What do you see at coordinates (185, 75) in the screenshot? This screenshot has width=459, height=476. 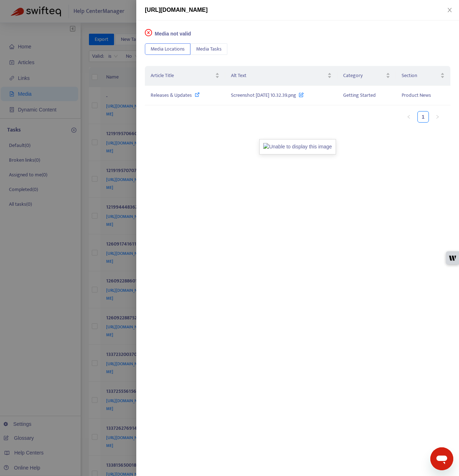 I see `th: Article Title` at bounding box center [185, 75].